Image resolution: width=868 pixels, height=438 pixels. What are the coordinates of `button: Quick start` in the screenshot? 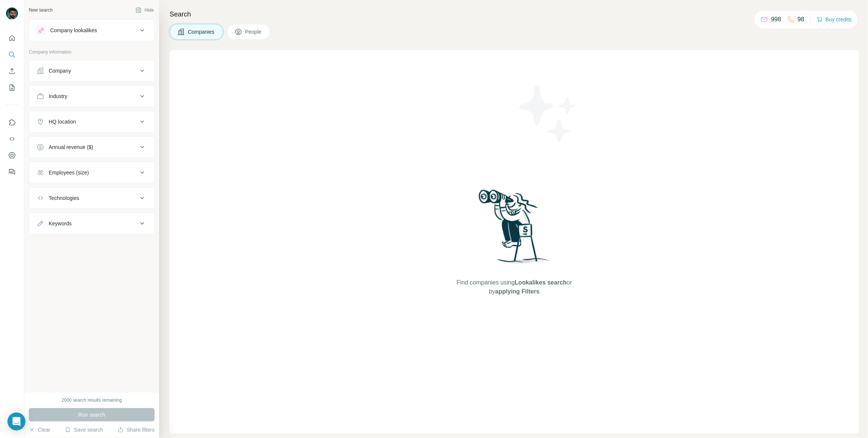 It's located at (12, 38).